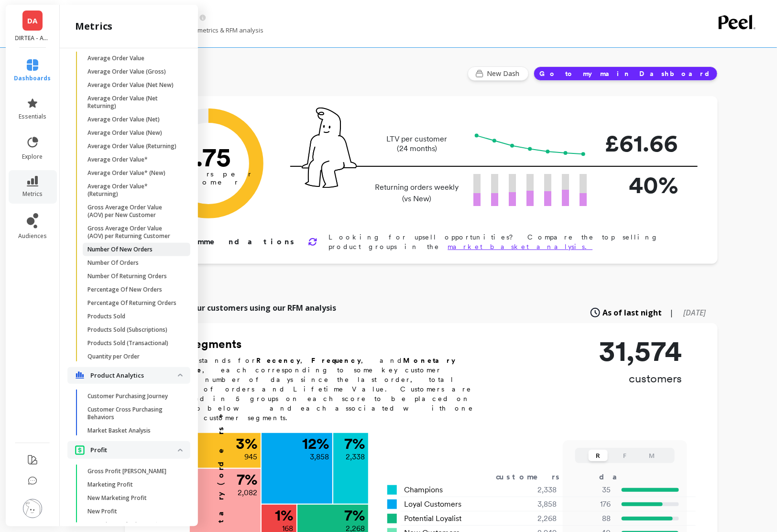  I want to click on p: Profit, so click(134, 450).